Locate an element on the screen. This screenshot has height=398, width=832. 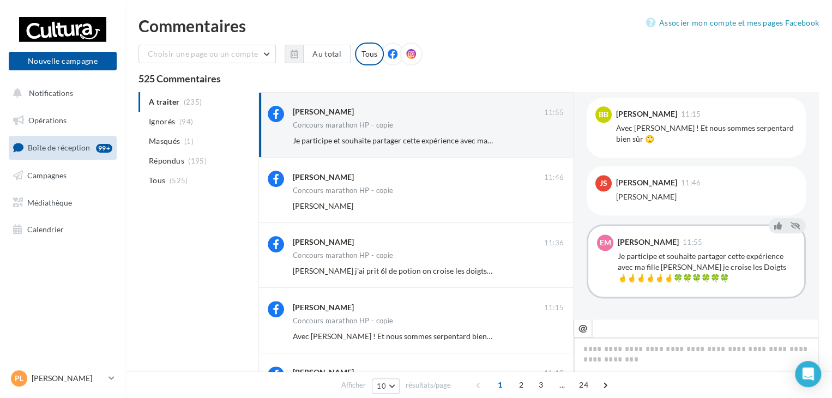
span: 3 is located at coordinates (541, 385).